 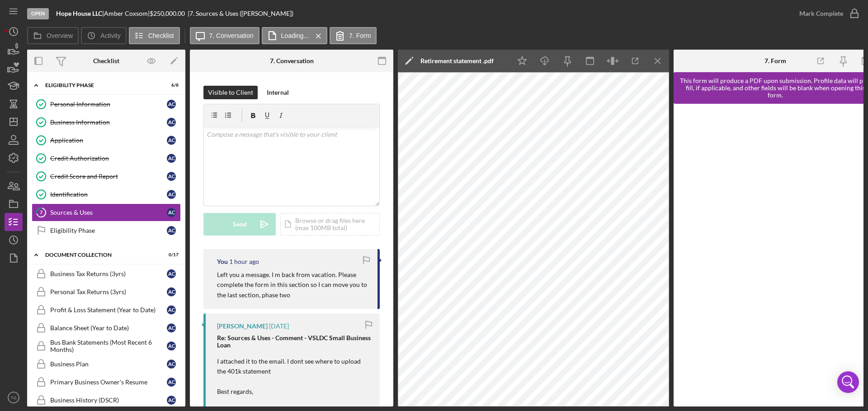 I want to click on div: Document Collection, so click(x=100, y=255).